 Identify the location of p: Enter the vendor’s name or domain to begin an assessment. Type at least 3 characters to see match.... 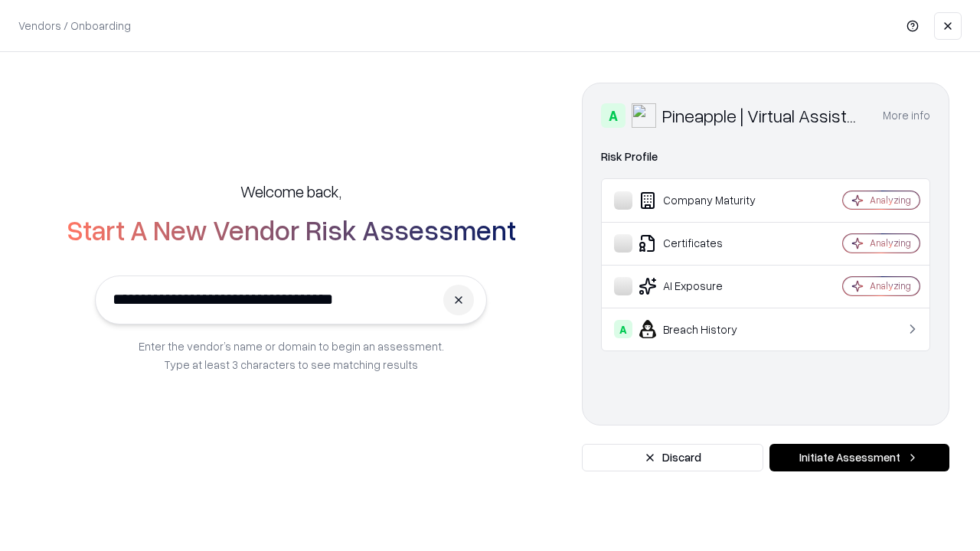
(291, 355).